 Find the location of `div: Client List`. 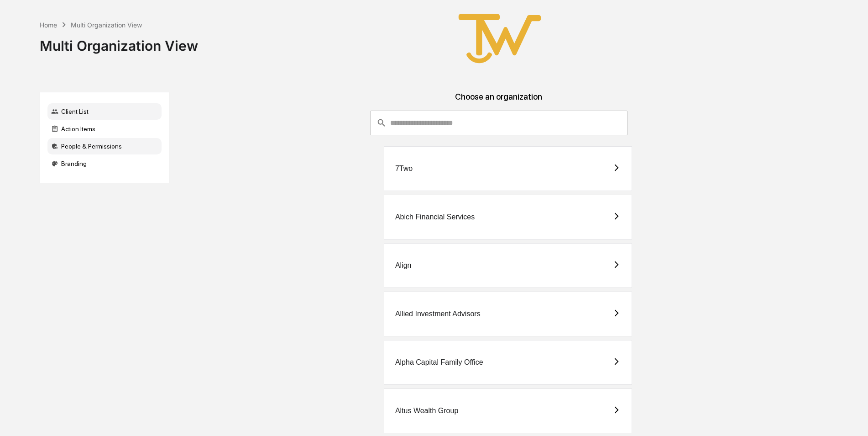

div: Client List is located at coordinates (105, 112).